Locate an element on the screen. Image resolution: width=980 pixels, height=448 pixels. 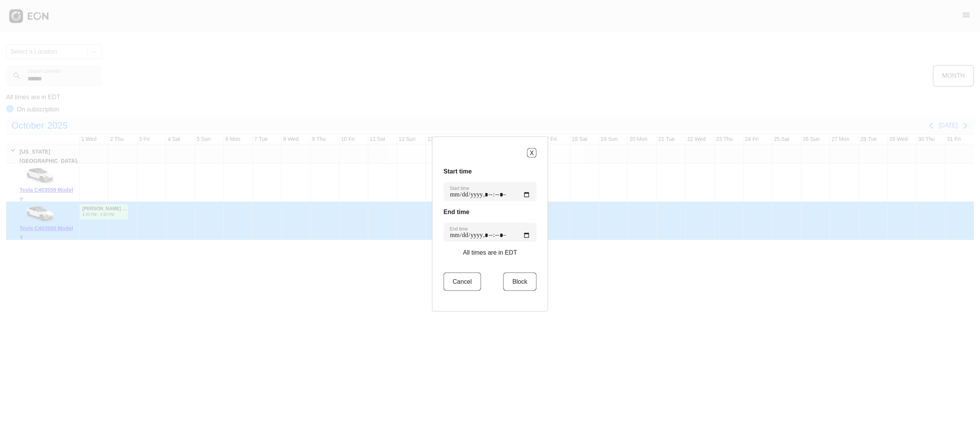
label: End time is located at coordinates (459, 229).